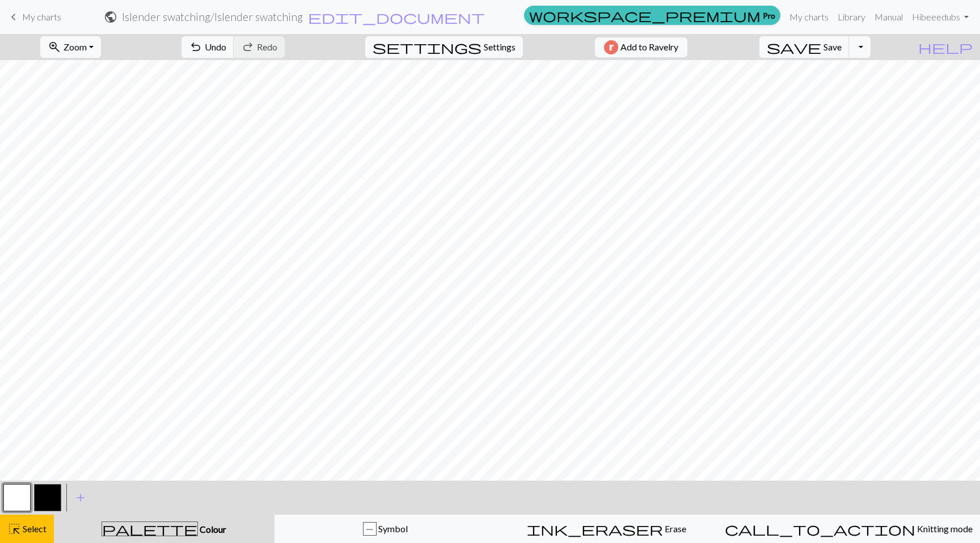 The height and width of the screenshot is (543, 980). Describe the element at coordinates (832, 47) in the screenshot. I see `span: Save` at that location.